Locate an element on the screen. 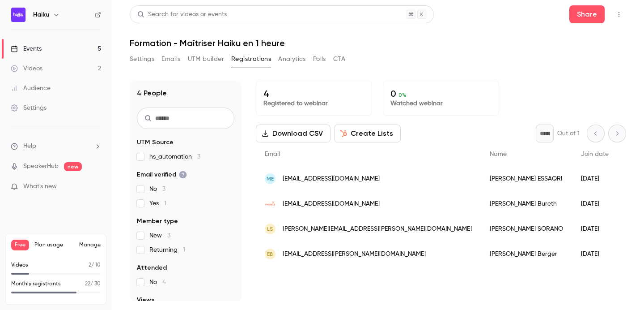 Image resolution: width=644 pixels, height=310 pixels. p: 0 is located at coordinates (441, 94).